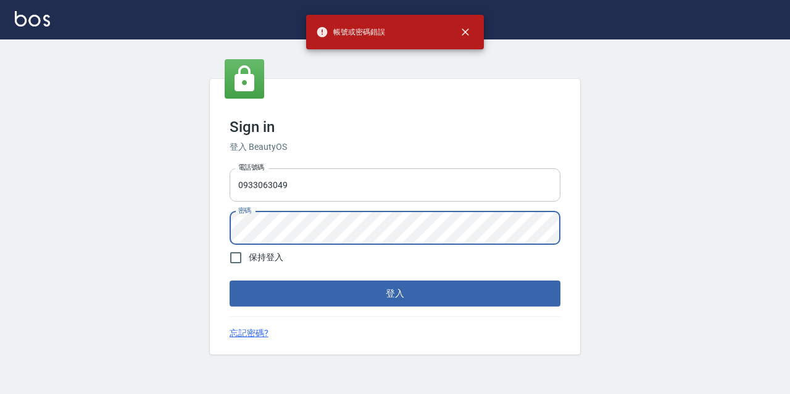 The image size is (790, 394). I want to click on a: 忘記密碼?, so click(249, 333).